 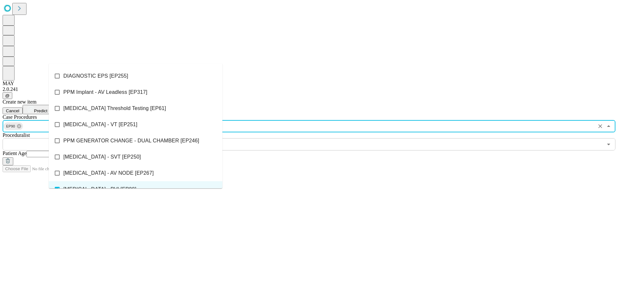 What do you see at coordinates (11, 126) in the screenshot?
I see `span: EP90` at bounding box center [11, 126].